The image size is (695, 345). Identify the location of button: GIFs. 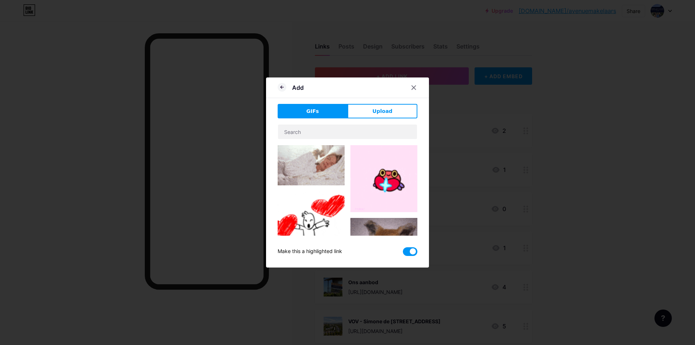
(312, 111).